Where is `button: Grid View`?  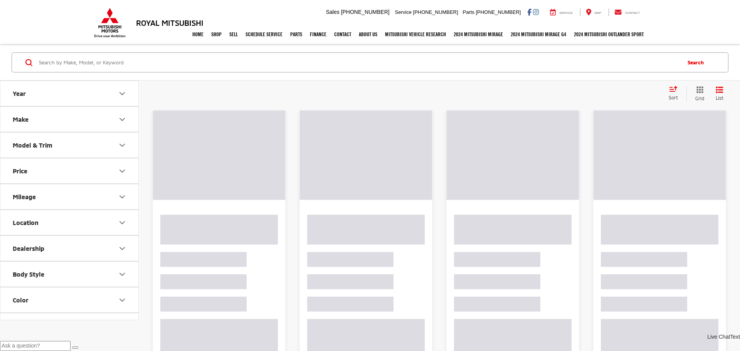 button: Grid View is located at coordinates (698, 94).